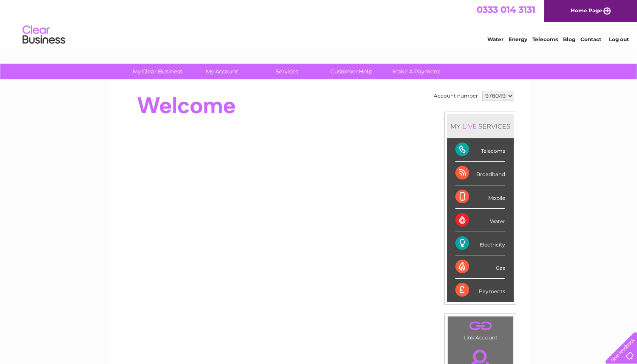 The height and width of the screenshot is (364, 637). I want to click on a: Customer Help, so click(351, 72).